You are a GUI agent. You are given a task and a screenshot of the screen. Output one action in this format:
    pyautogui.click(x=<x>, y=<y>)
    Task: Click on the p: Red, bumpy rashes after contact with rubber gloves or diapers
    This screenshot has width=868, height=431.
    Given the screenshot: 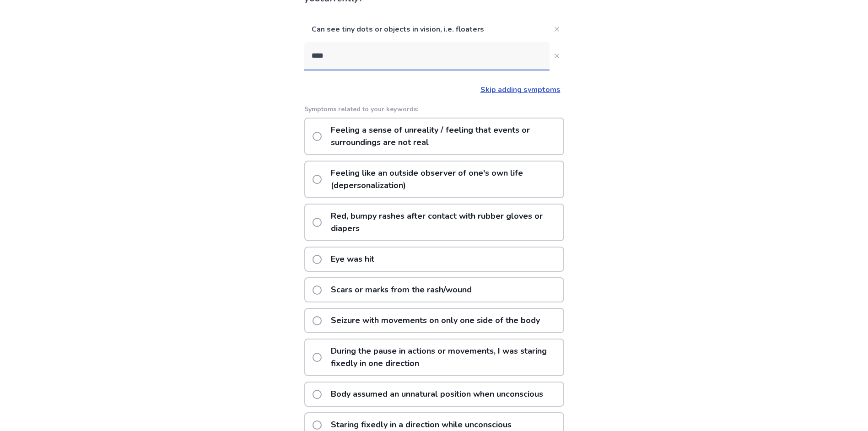 What is the action you would take?
    pyautogui.click(x=445, y=223)
    